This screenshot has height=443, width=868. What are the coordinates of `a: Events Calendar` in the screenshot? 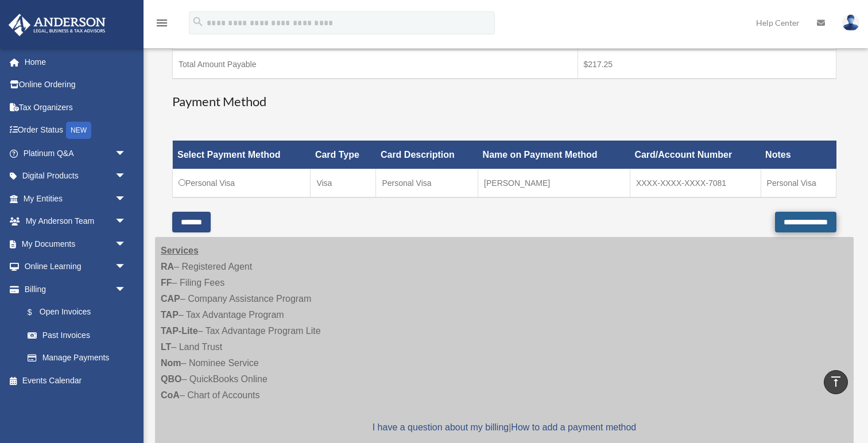 It's located at (76, 380).